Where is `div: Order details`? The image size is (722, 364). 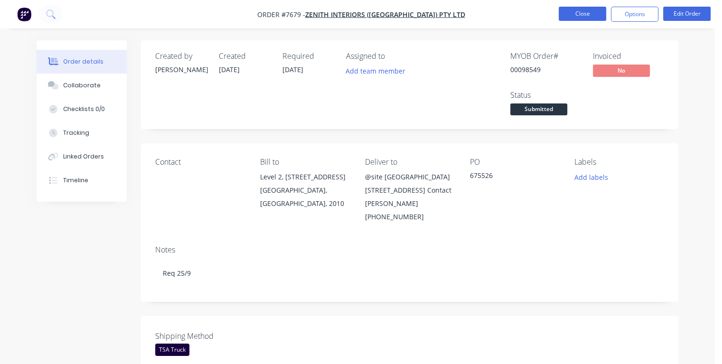 div: Order details is located at coordinates (83, 62).